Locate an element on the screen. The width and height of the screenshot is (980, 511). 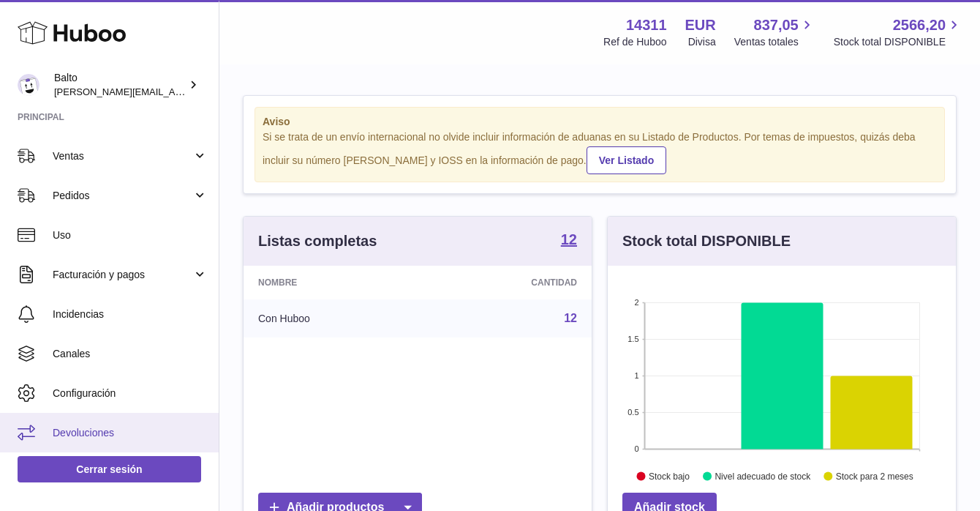
div: Si se trata de un envío internacional no olvide incluir información de aduanas en su Listado de P... is located at coordinates (600, 152).